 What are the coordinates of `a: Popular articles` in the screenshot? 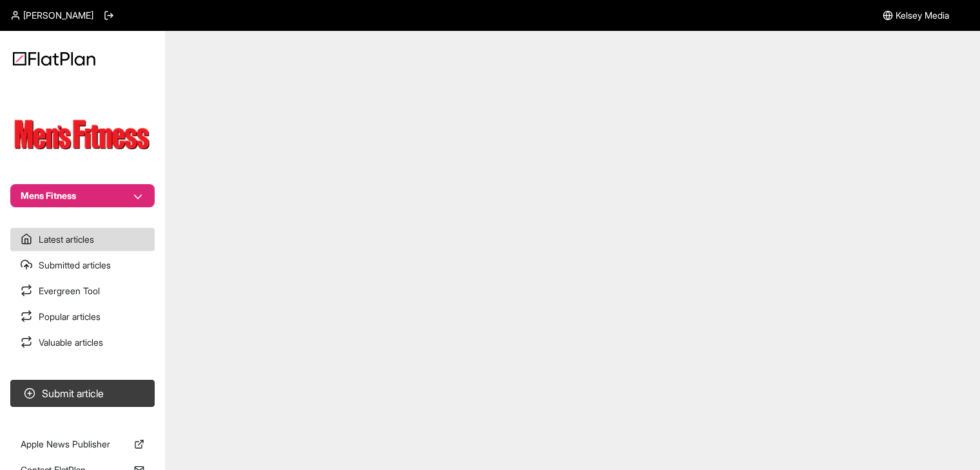 It's located at (82, 317).